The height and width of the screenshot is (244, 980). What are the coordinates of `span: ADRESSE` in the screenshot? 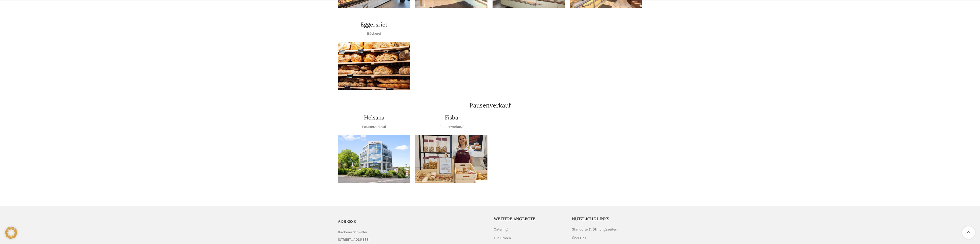 It's located at (347, 221).